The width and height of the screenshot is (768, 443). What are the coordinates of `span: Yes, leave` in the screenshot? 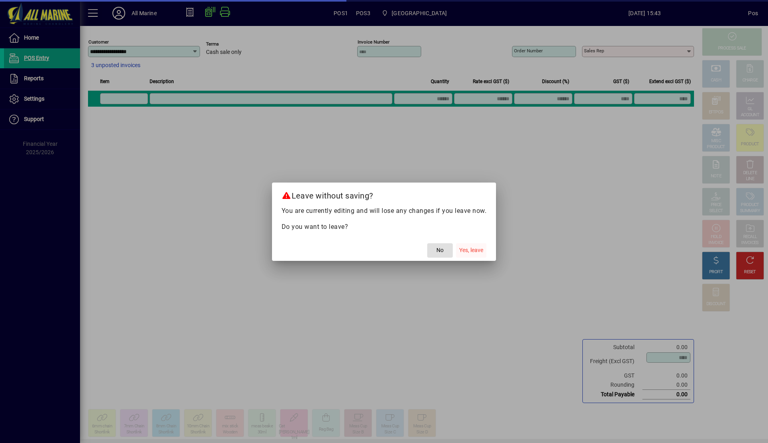 It's located at (471, 250).